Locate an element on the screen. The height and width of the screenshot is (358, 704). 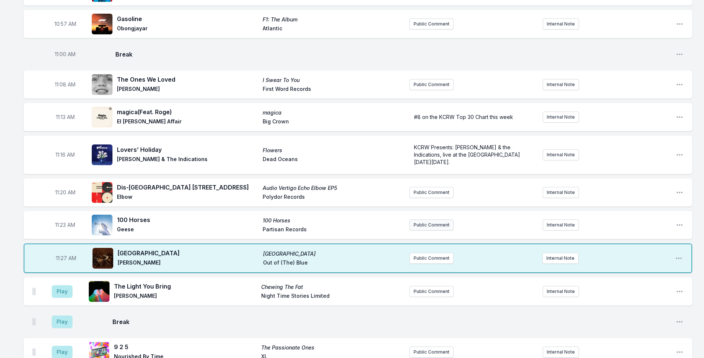
span: Geese is located at coordinates (187, 230).